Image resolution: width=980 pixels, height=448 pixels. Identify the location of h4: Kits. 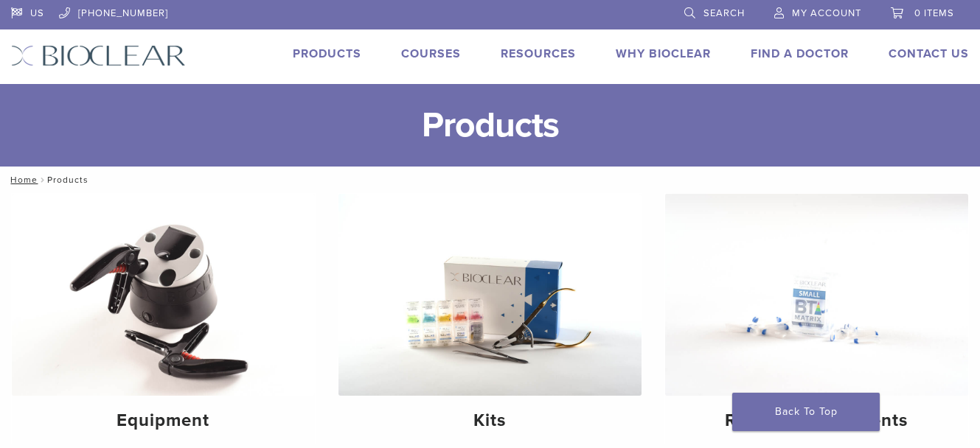
(489, 421).